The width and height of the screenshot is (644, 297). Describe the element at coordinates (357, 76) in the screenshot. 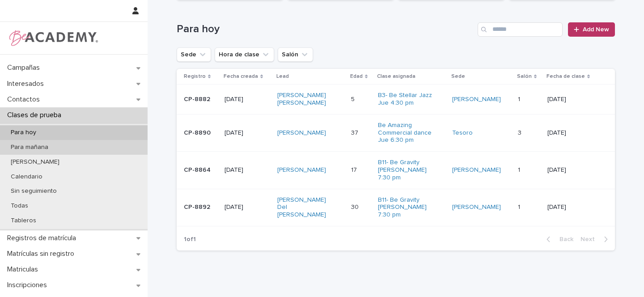

I see `p: Edad` at that location.